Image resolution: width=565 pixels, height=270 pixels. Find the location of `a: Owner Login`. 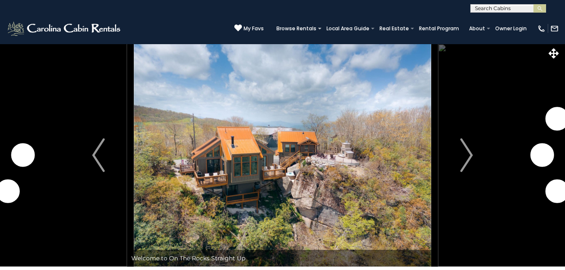

a: Owner Login is located at coordinates (510, 29).